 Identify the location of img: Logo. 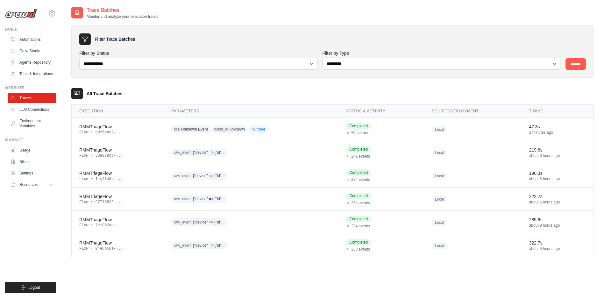
(21, 13).